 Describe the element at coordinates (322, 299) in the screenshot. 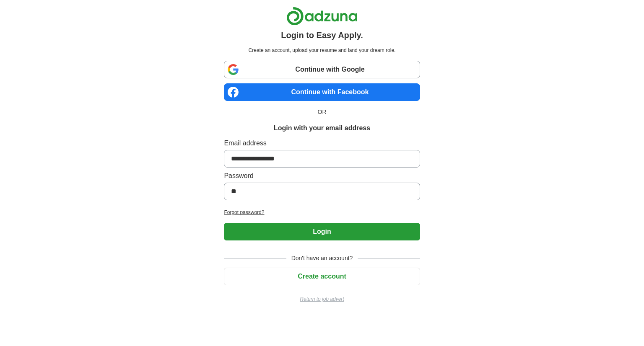

I see `p: Return to job advert` at that location.